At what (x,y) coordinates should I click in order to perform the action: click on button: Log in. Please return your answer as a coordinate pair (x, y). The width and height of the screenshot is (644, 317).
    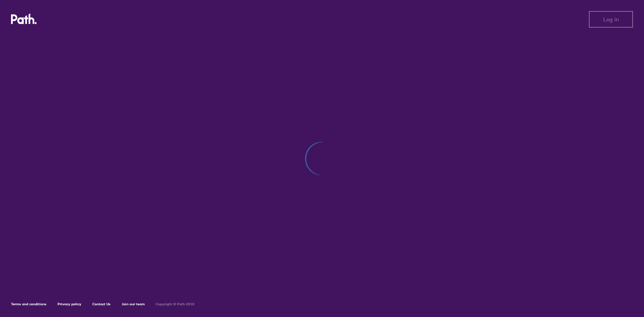
    Looking at the image, I should click on (611, 19).